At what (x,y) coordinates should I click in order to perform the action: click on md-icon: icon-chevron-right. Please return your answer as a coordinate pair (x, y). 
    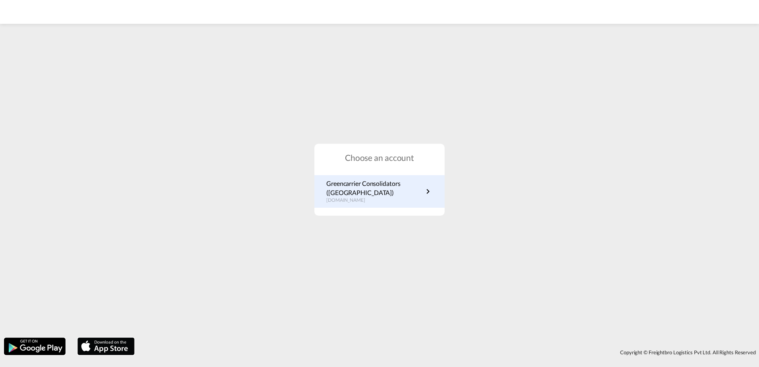
    Looking at the image, I should click on (428, 191).